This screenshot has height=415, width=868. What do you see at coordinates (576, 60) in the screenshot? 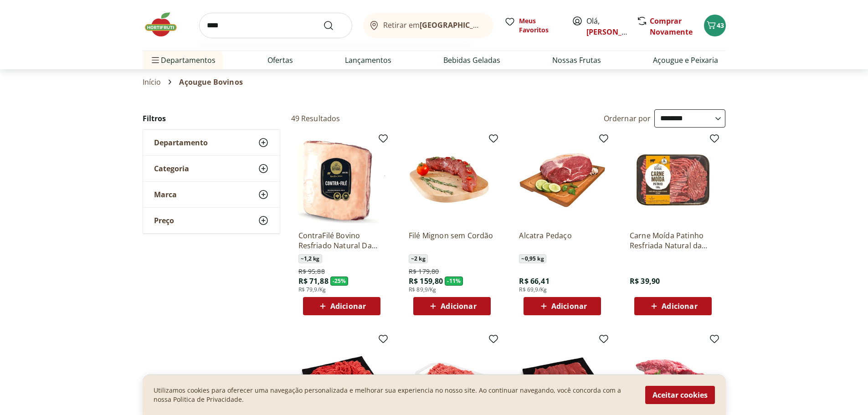
I see `a: Nossas Frutas` at bounding box center [576, 60].